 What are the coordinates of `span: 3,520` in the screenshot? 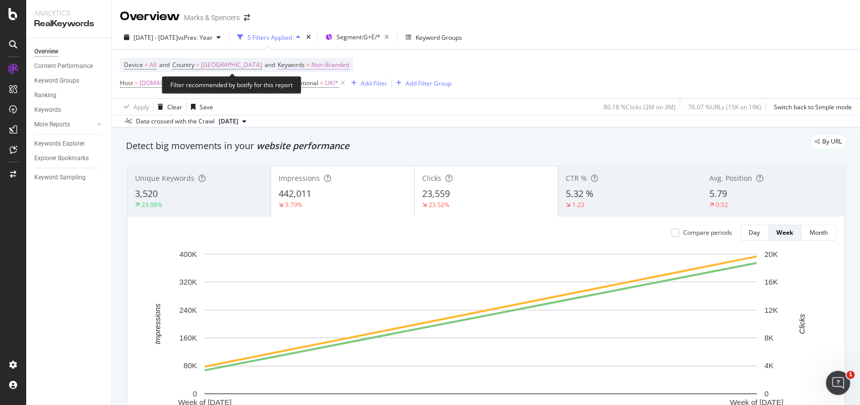 It's located at (146, 194).